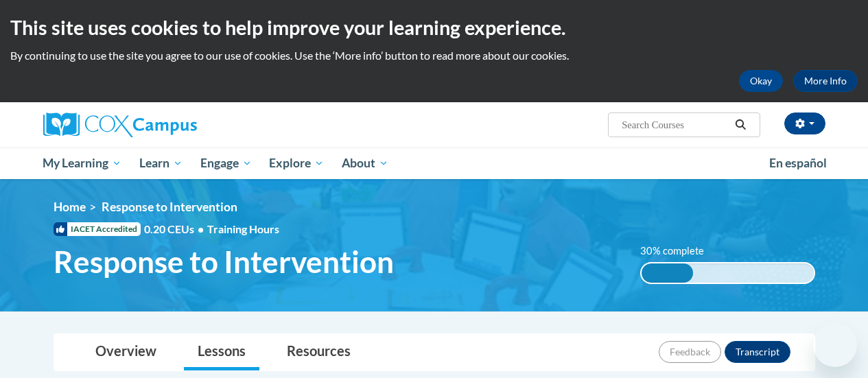 The height and width of the screenshot is (378, 868). What do you see at coordinates (365, 163) in the screenshot?
I see `span: About` at bounding box center [365, 163].